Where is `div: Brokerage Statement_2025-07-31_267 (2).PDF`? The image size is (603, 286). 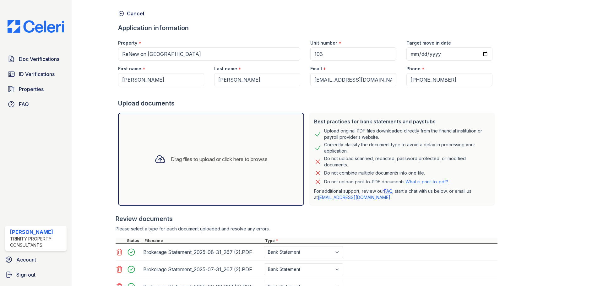
div: Brokerage Statement_2025-07-31_267 (2).PDF is located at coordinates (202, 269).